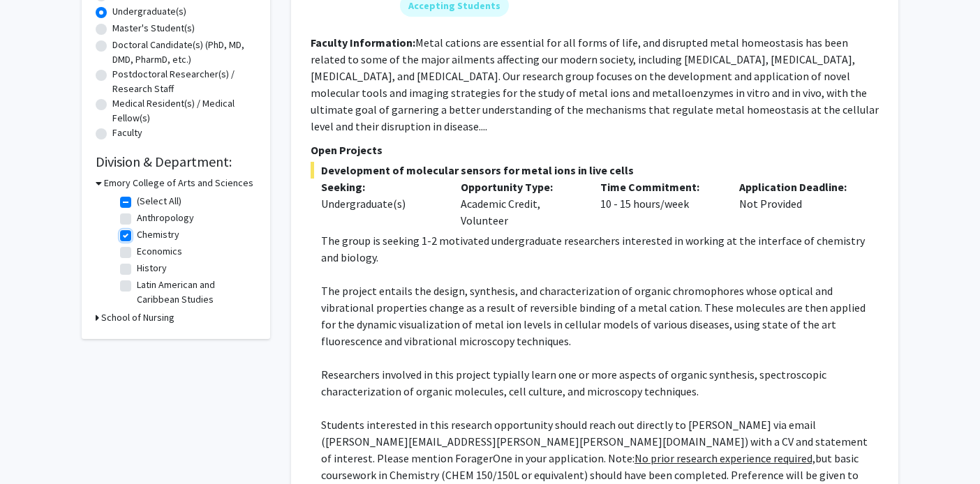 This screenshot has height=484, width=980. What do you see at coordinates (149, 11) in the screenshot?
I see `label: Undergraduate(s)` at bounding box center [149, 11].